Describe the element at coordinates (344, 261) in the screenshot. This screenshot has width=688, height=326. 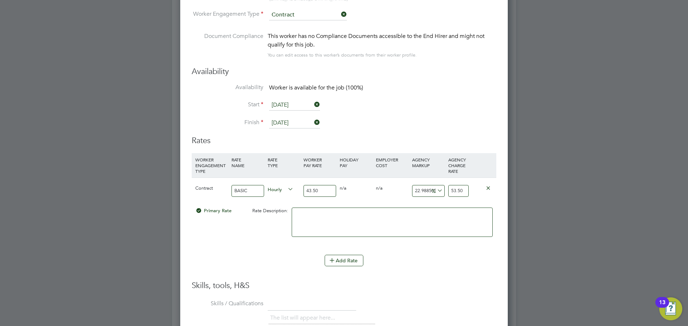
I see `button: Add Rate` at that location.